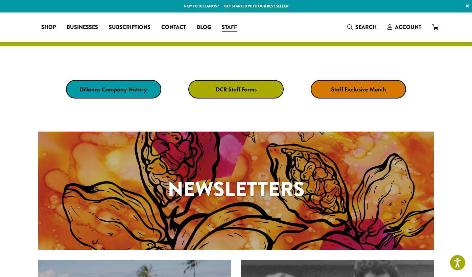 This screenshot has height=277, width=472. What do you see at coordinates (236, 89) in the screenshot?
I see `a: DCR Staff Forms` at bounding box center [236, 89].